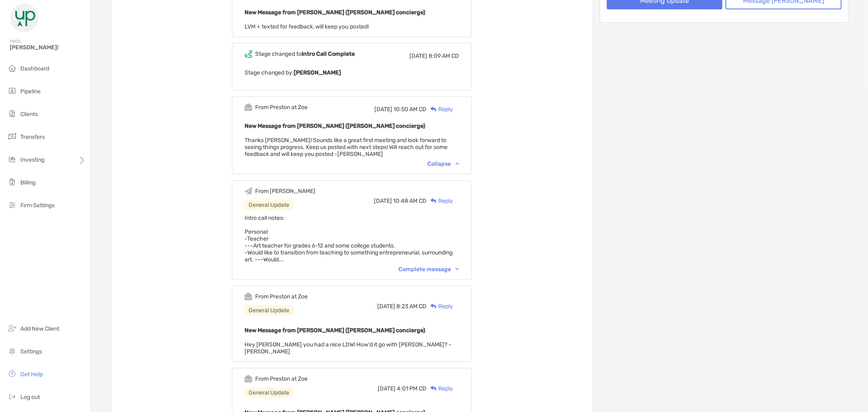 This screenshot has height=412, width=868. What do you see at coordinates (443, 164) in the screenshot?
I see `div: Collapse` at bounding box center [443, 164].